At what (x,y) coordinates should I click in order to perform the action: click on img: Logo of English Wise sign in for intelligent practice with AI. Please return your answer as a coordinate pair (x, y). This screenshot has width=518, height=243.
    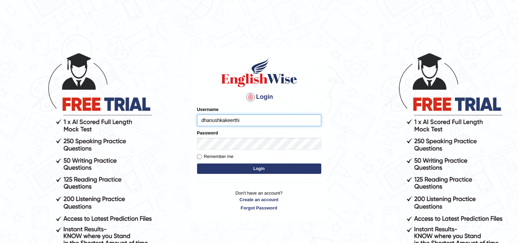
    Looking at the image, I should click on (259, 73).